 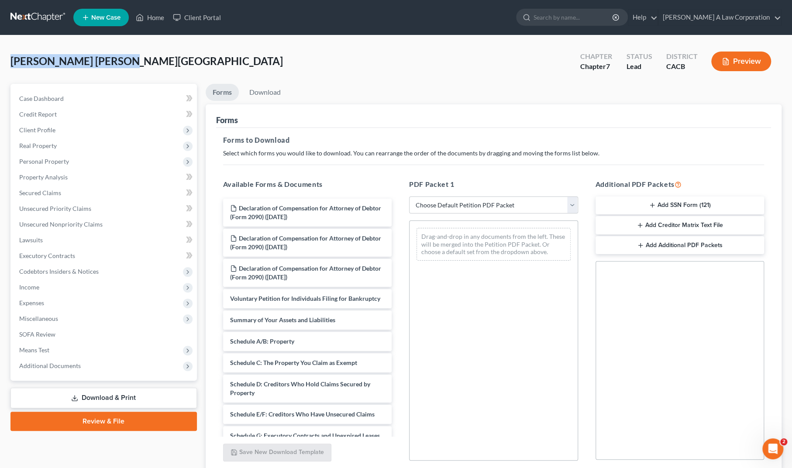 I want to click on span: Schedule A/B: Property, so click(x=262, y=341).